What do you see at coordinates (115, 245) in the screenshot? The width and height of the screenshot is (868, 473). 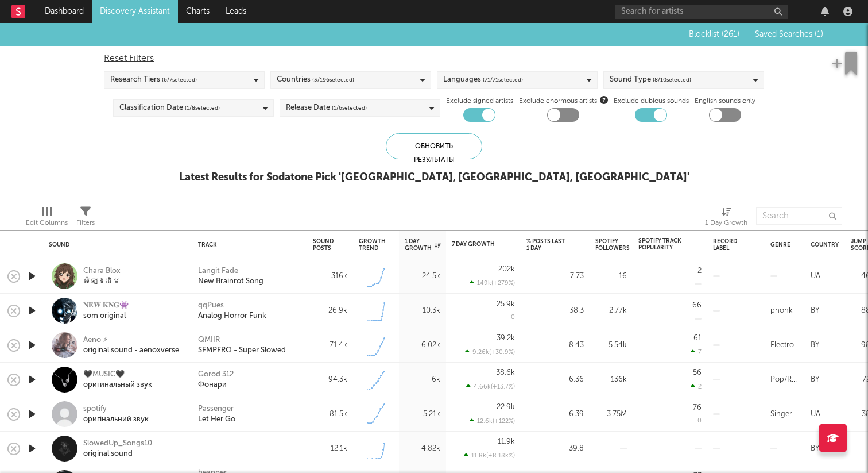 I see `div: Sound` at bounding box center [115, 245].